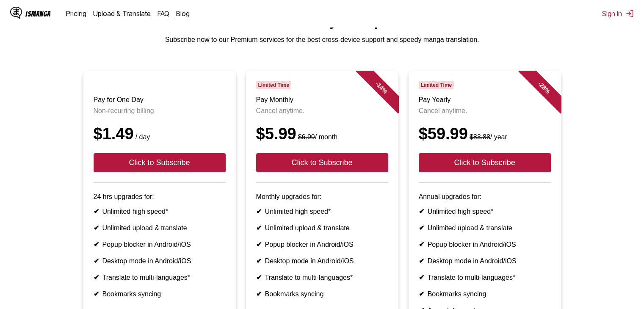 Image resolution: width=644 pixels, height=309 pixels. I want to click on div: $5.99, so click(322, 134).